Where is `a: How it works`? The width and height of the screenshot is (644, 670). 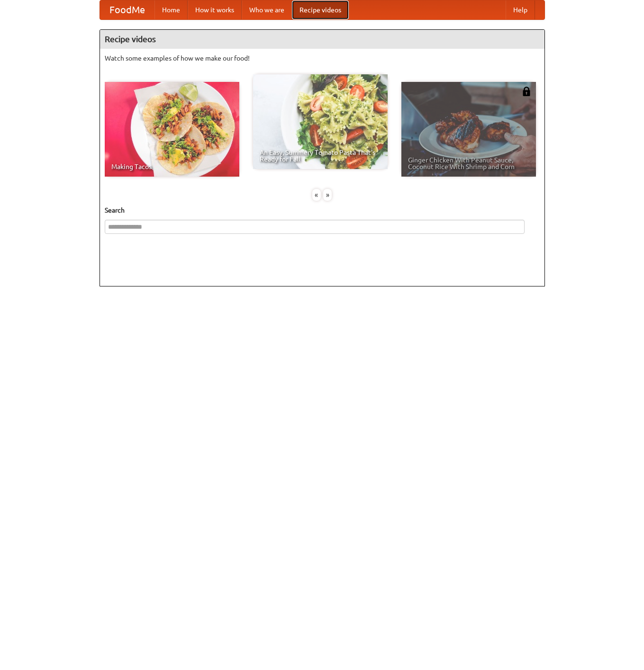 a: How it works is located at coordinates (215, 10).